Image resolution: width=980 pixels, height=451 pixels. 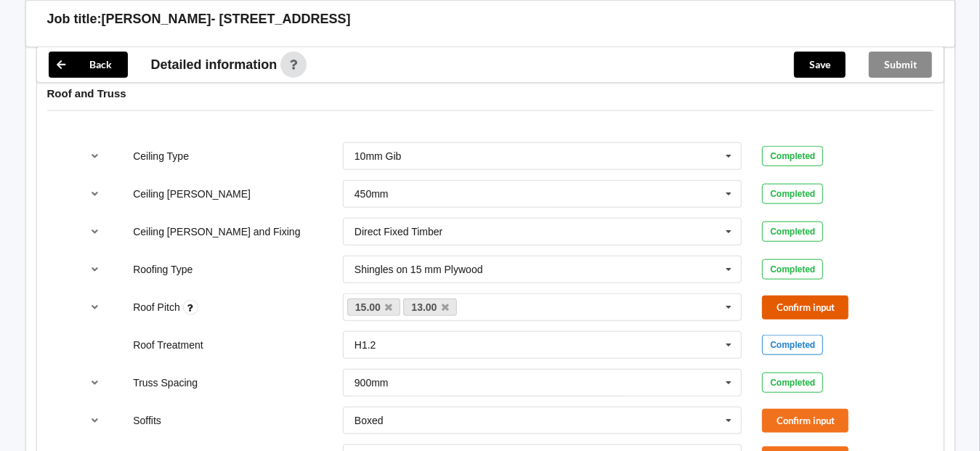 I want to click on a: 13.00, so click(x=430, y=307).